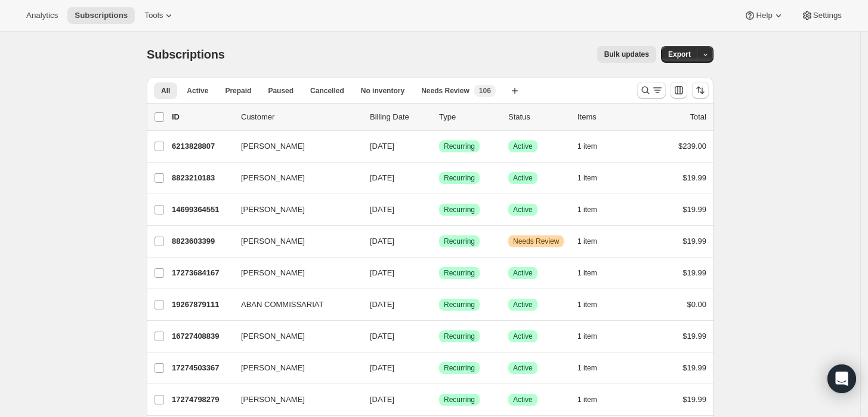 This screenshot has height=417, width=868. I want to click on button: Create new view, so click(515, 91).